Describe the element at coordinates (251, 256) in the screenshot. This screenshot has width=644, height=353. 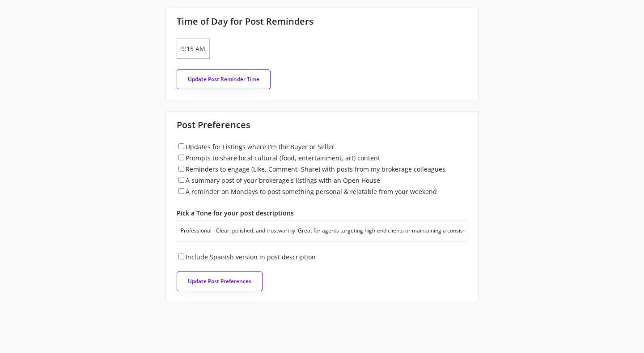
I see `label: Include Spanish version in post description` at that location.